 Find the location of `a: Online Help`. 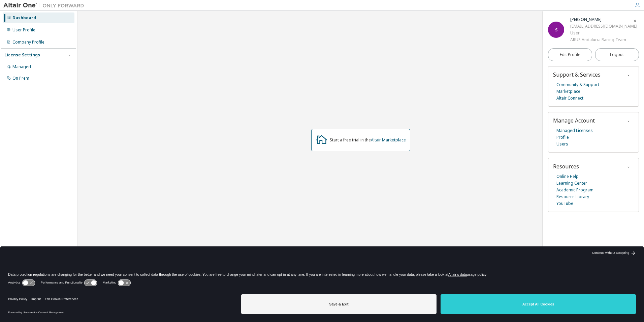

a: Online Help is located at coordinates (568, 177).